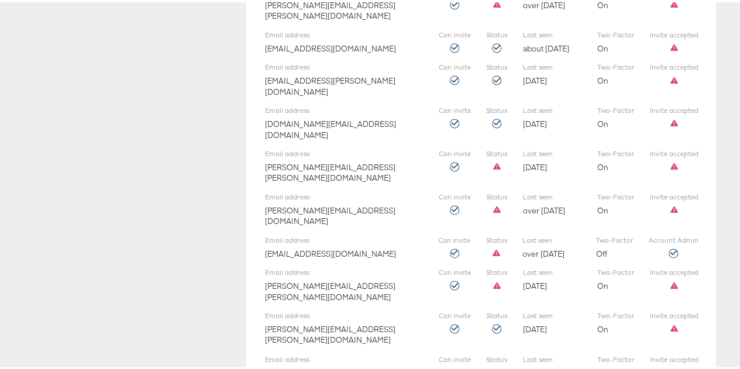 The width and height of the screenshot is (740, 369). I want to click on div: Off, so click(615, 245).